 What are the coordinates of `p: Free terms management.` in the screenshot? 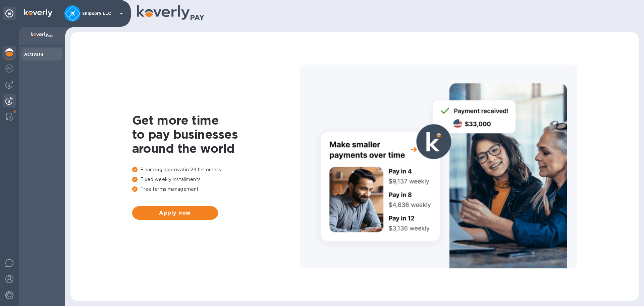 It's located at (216, 189).